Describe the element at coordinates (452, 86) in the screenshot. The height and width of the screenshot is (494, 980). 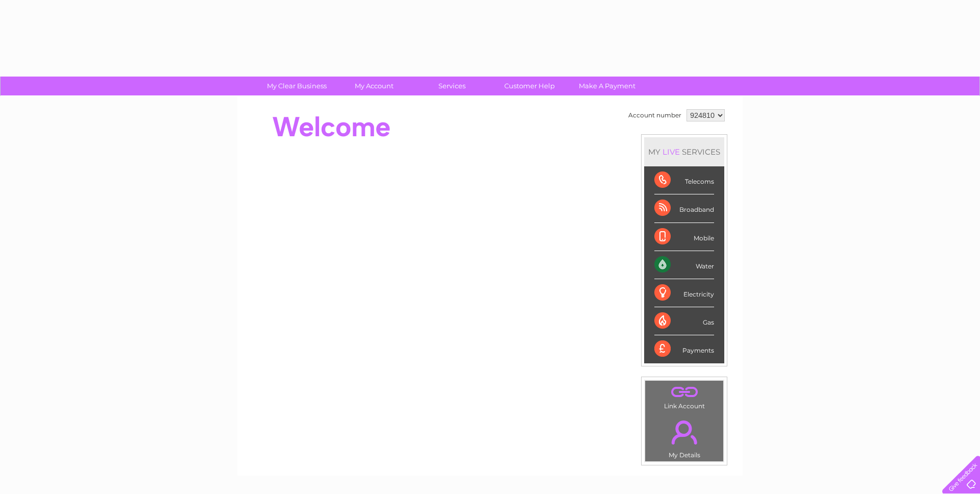
I see `a: Services` at that location.